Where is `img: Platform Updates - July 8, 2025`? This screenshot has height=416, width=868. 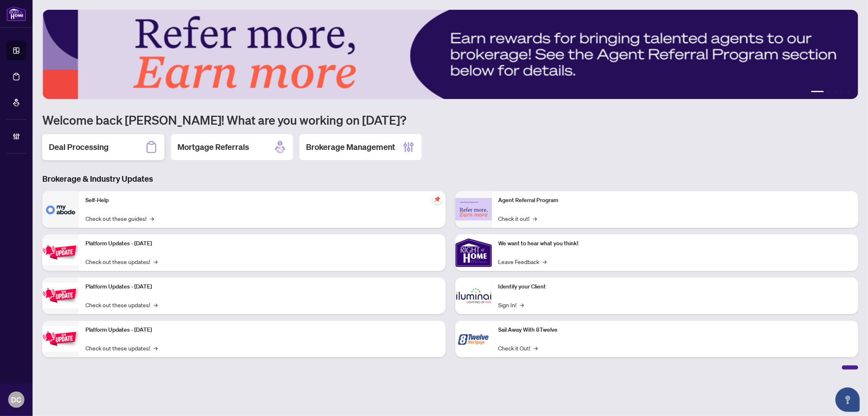
img: Platform Updates - July 8, 2025 is located at coordinates (61, 295).